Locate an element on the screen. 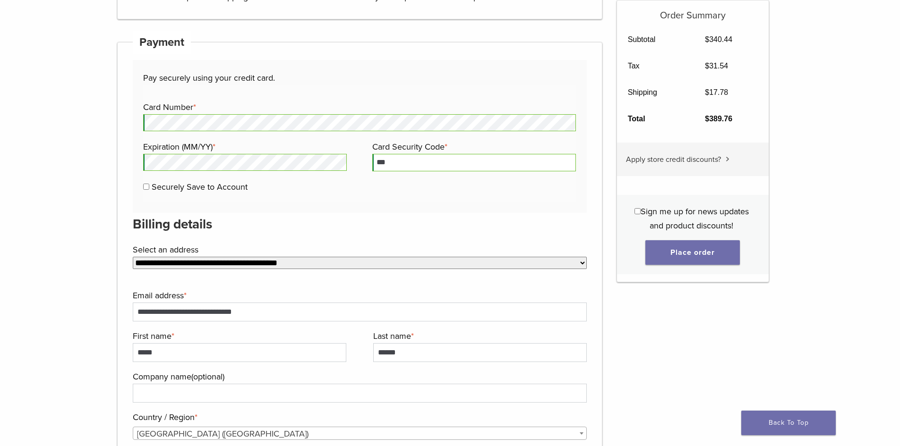  th: Shipping is located at coordinates (656, 93).